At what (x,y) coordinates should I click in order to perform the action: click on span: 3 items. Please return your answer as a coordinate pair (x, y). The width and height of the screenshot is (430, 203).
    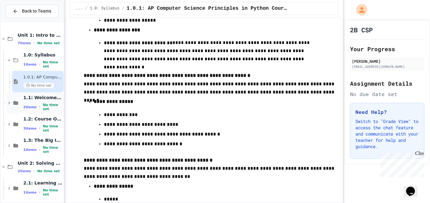
    Looking at the image, I should click on (30, 129).